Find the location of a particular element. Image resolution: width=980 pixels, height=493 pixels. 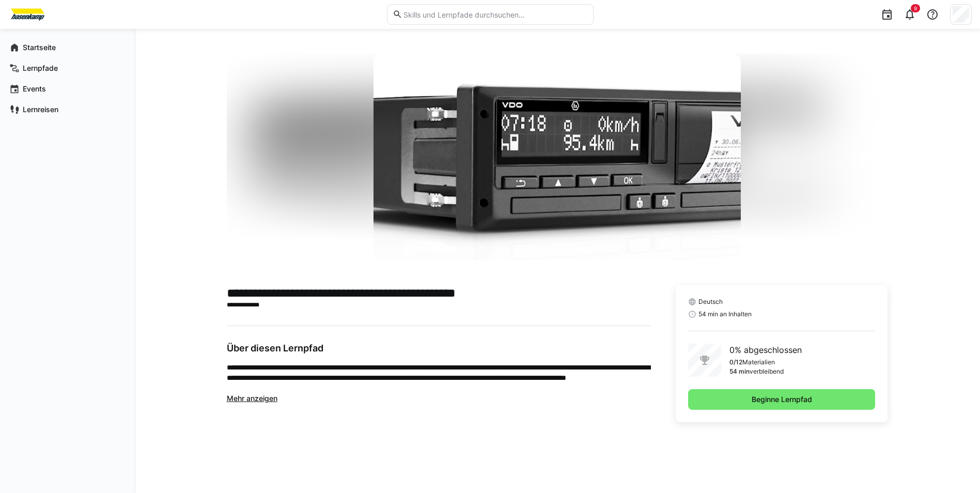

span: 54 min an Inhalten is located at coordinates (725, 314).